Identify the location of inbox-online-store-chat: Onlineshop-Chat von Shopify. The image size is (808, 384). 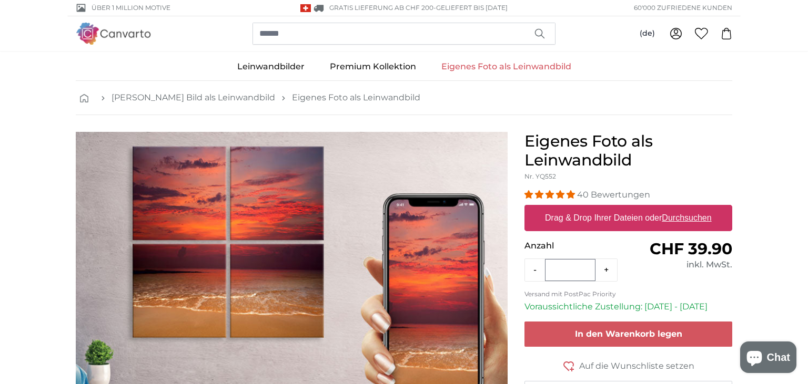
(768, 359).